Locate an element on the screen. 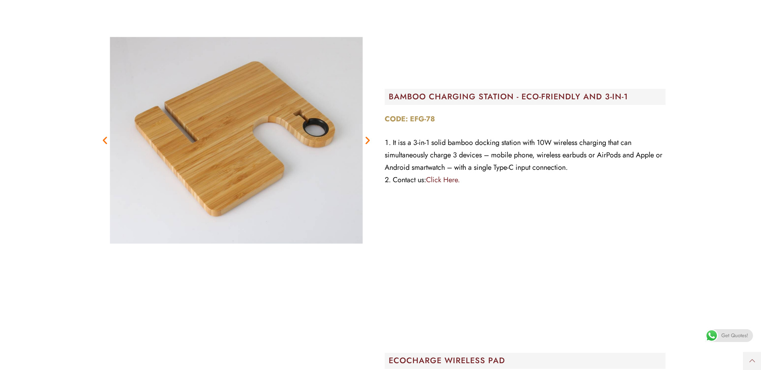 This screenshot has width=761, height=370. div: Previous slide is located at coordinates (105, 140).